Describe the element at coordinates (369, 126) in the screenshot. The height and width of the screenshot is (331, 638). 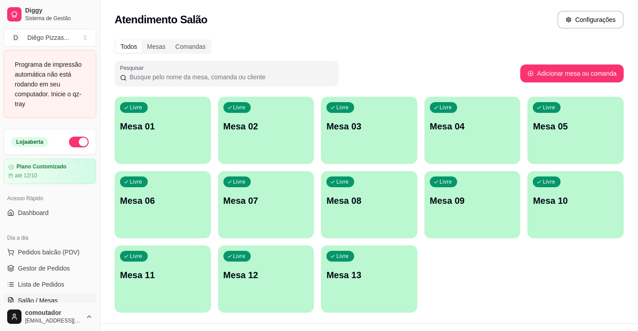
I see `p: Mesa 03` at that location.